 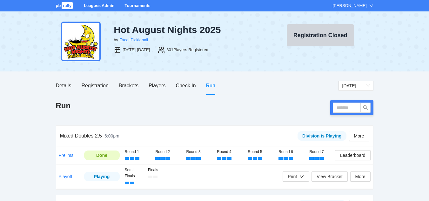 What do you see at coordinates (112, 136) in the screenshot?
I see `span: 6:00pm` at bounding box center [112, 136].